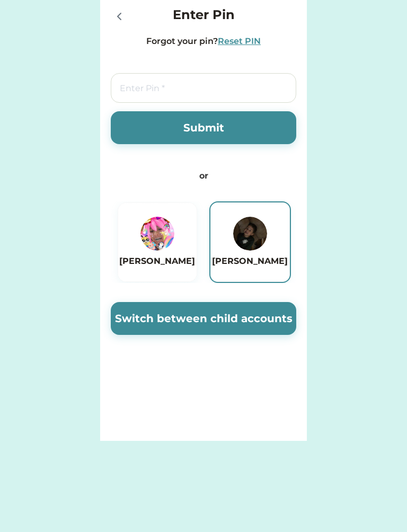 This screenshot has height=532, width=407. Describe the element at coordinates (203, 319) in the screenshot. I see `button: Switch between child accounts` at that location.